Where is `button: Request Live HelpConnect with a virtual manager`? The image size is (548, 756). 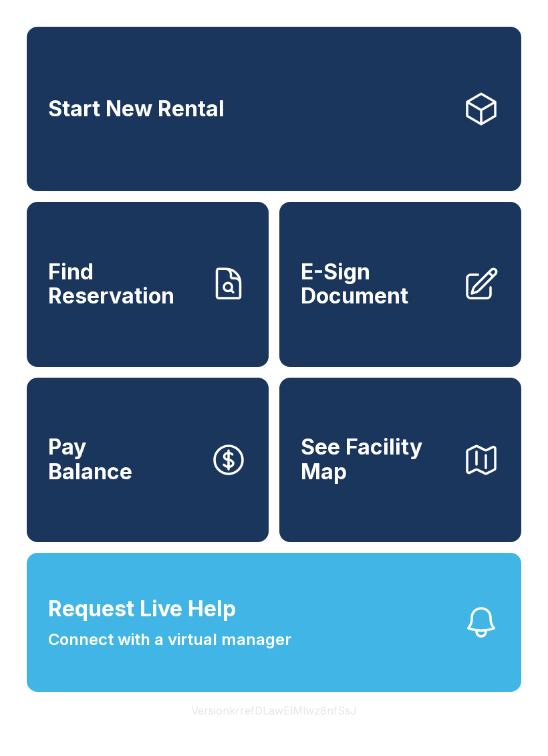 button: Request Live HelpConnect with a virtual manager is located at coordinates (274, 622).